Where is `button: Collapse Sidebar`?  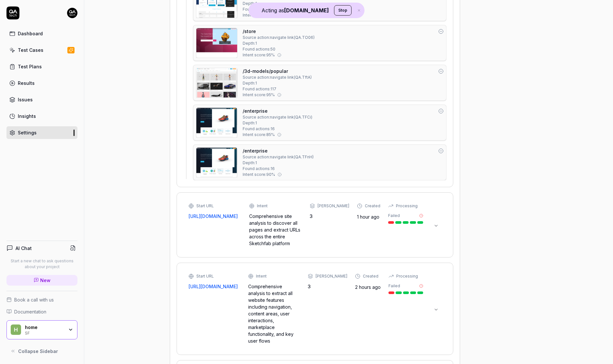
button: Collapse Sidebar is located at coordinates (42, 351).